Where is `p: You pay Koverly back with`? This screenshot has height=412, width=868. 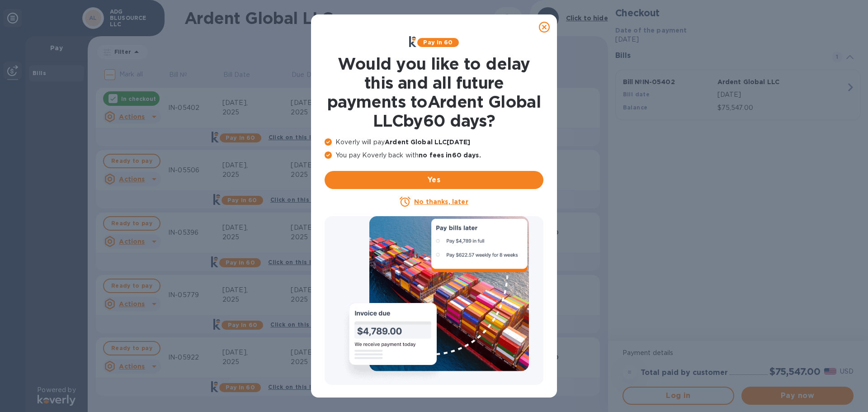 p: You pay Koverly back with is located at coordinates (434, 155).